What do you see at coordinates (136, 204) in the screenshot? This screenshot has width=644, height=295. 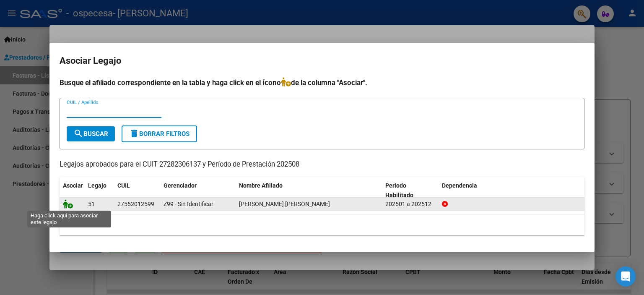 I see `div: 27552012599` at bounding box center [136, 204].